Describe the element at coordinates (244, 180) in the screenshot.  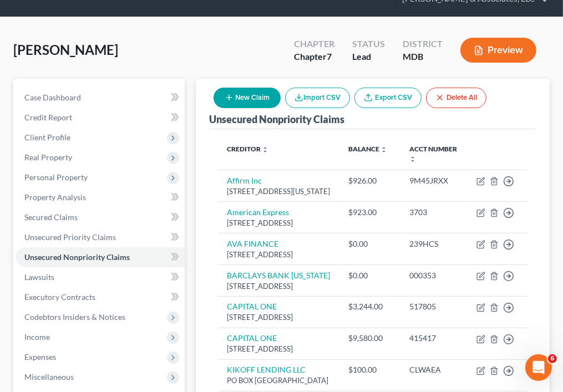
I see `a: Affirm Inc` at that location.